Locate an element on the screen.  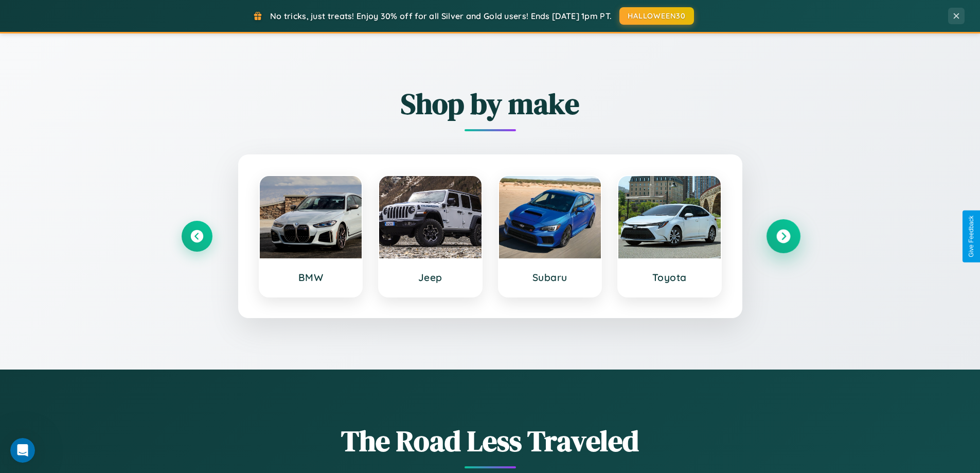
h2: Shop by make is located at coordinates (490, 103).